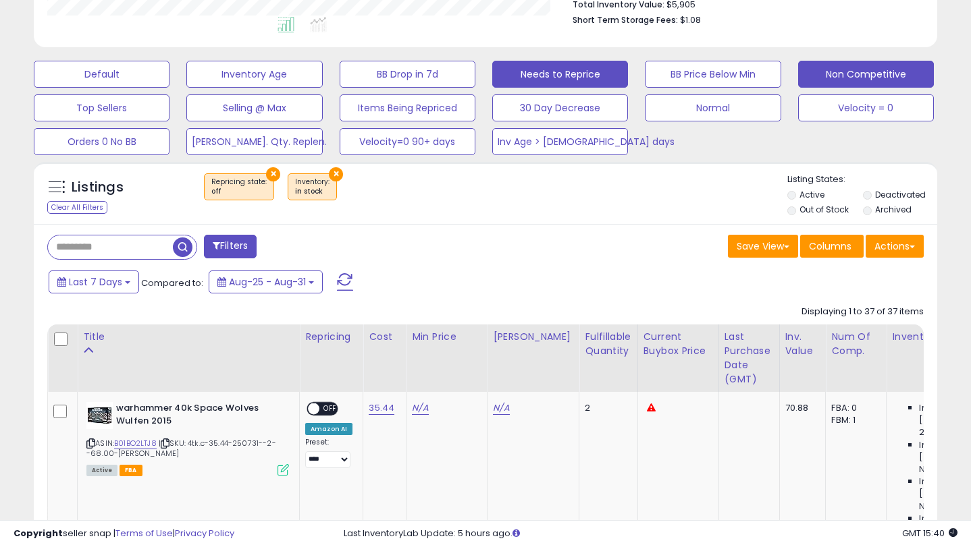 Image resolution: width=971 pixels, height=547 pixels. What do you see at coordinates (188, 438) in the screenshot?
I see `div: ASIN:` at bounding box center [188, 438].